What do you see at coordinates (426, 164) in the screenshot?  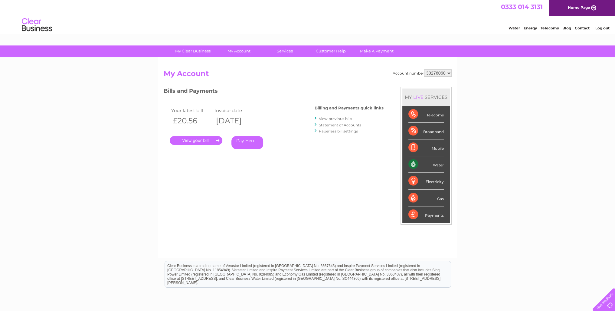 I see `div: Water` at bounding box center [426, 164].